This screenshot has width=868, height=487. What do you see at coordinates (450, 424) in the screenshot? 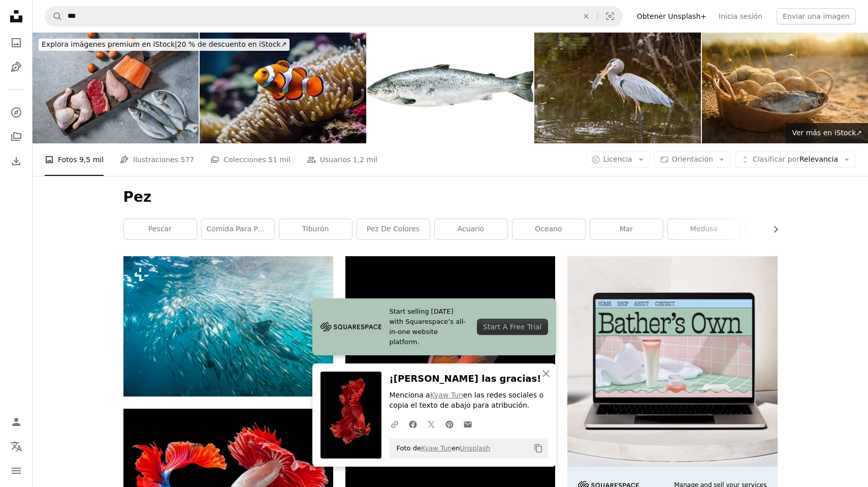
I see `a: Comparte en Pinterest` at bounding box center [450, 424].